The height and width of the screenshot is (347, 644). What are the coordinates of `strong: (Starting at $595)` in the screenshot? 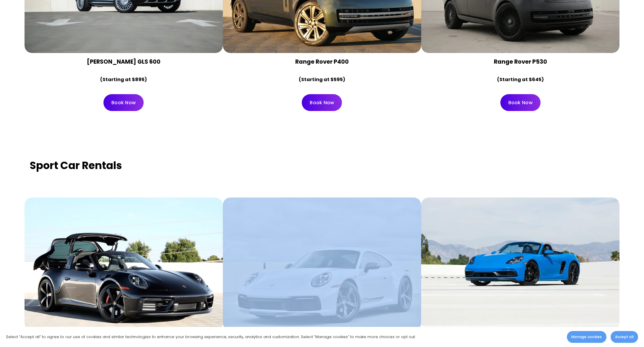 It's located at (322, 79).